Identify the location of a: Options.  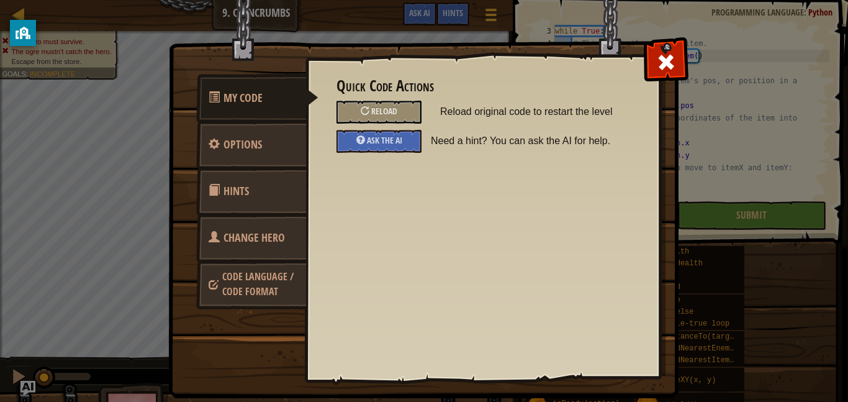
(251, 145).